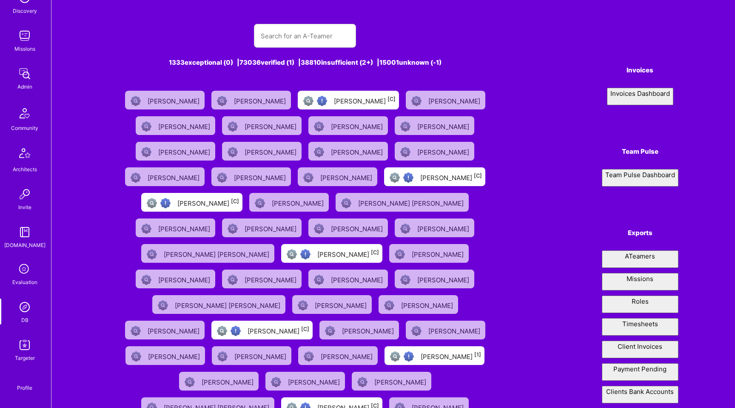  What do you see at coordinates (641, 96) in the screenshot?
I see `a: Invoices Dashboard` at bounding box center [641, 96].